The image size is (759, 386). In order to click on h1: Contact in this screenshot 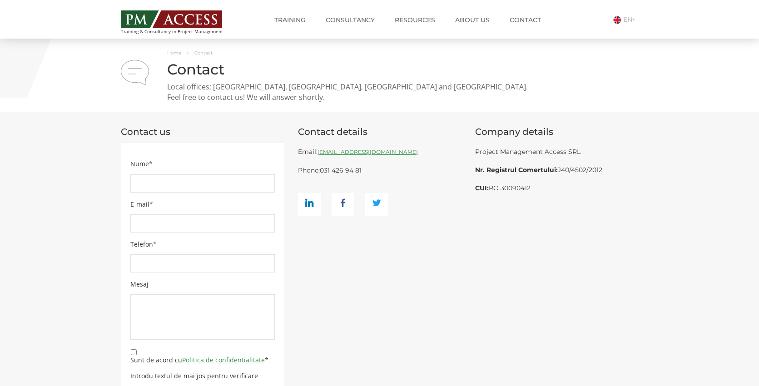, I will do `click(380, 69)`.